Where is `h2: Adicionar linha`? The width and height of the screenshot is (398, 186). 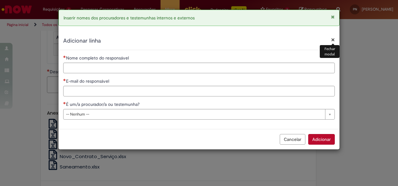 h2: Adicionar linha is located at coordinates (199, 41).